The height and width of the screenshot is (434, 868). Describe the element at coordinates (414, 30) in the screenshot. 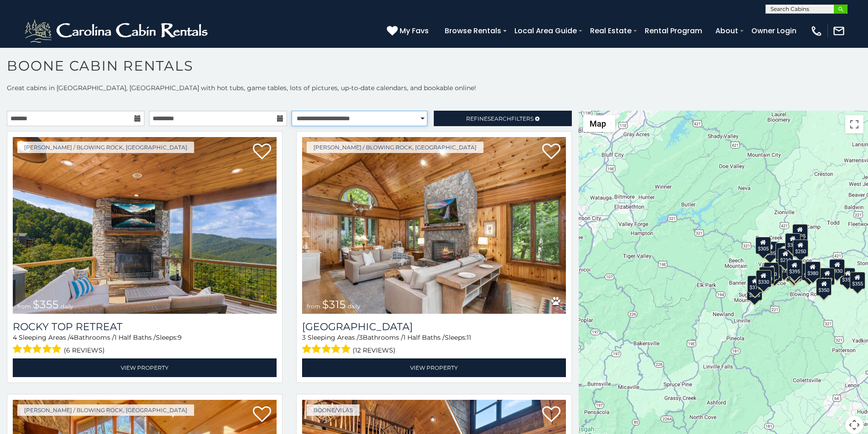

I see `span: My Favs` at that location.